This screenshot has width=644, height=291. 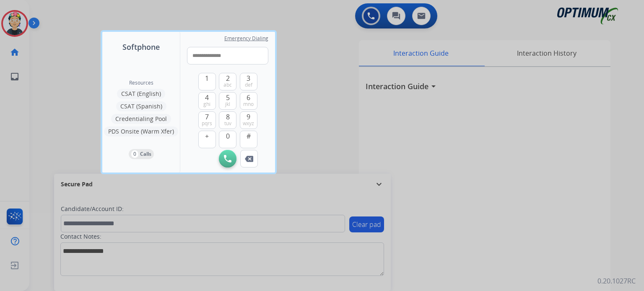 What do you see at coordinates (227, 98) in the screenshot?
I see `span: 5` at bounding box center [227, 98].